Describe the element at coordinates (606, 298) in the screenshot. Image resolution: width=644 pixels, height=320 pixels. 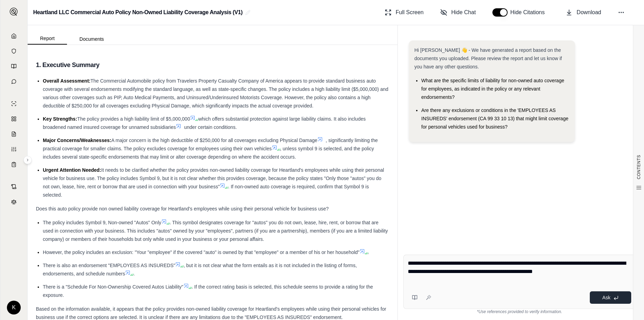
I see `span: Ask` at that location.